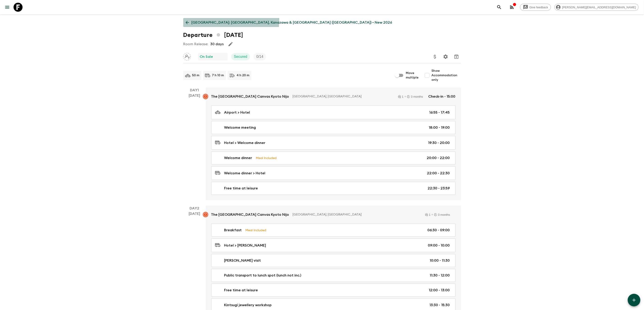 Image resolution: width=644 pixels, height=310 pixels. Describe the element at coordinates (245, 143) in the screenshot. I see `p: Hotel > Welcome dinner` at that location.